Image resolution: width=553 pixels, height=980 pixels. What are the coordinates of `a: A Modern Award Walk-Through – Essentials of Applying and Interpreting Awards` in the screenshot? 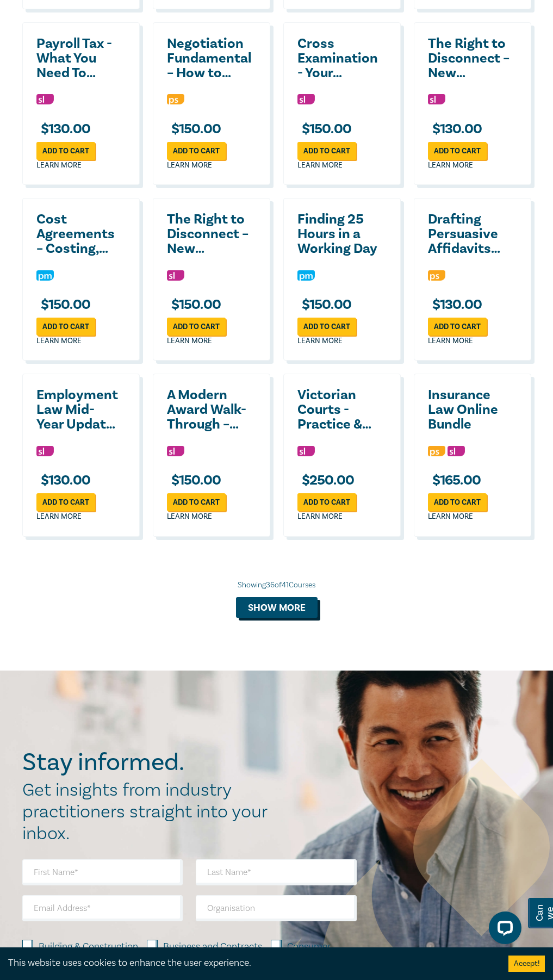 It's located at (209, 409).